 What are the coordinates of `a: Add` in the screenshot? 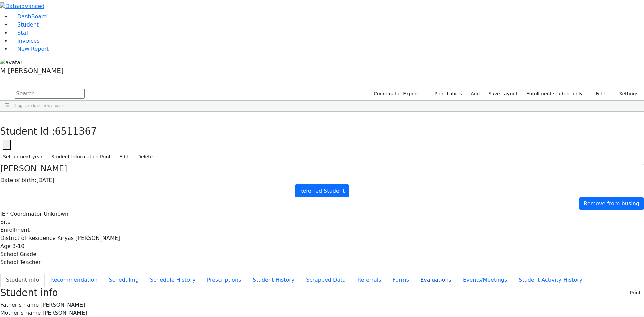 It's located at (475, 94).